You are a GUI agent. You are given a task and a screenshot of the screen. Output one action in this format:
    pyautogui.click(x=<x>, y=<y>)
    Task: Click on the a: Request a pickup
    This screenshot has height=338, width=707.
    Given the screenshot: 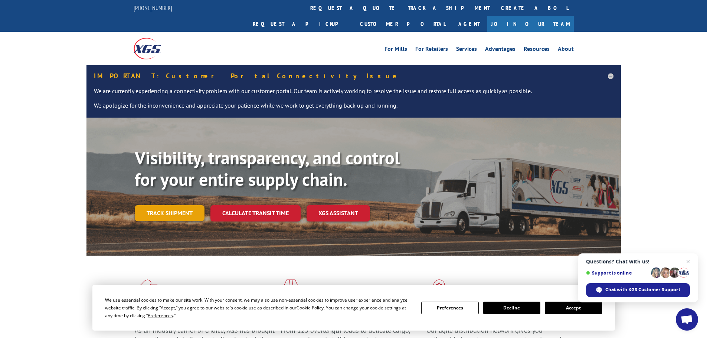 What is the action you would take?
    pyautogui.click(x=301, y=24)
    